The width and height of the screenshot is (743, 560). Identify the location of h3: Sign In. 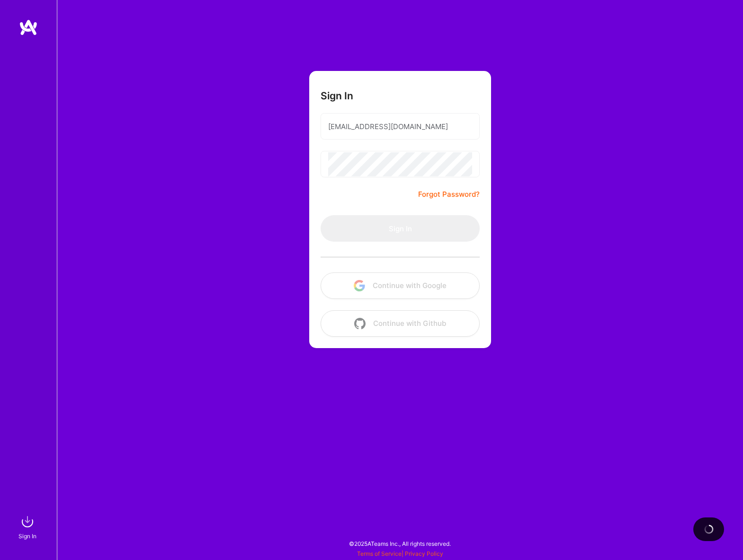
(337, 96).